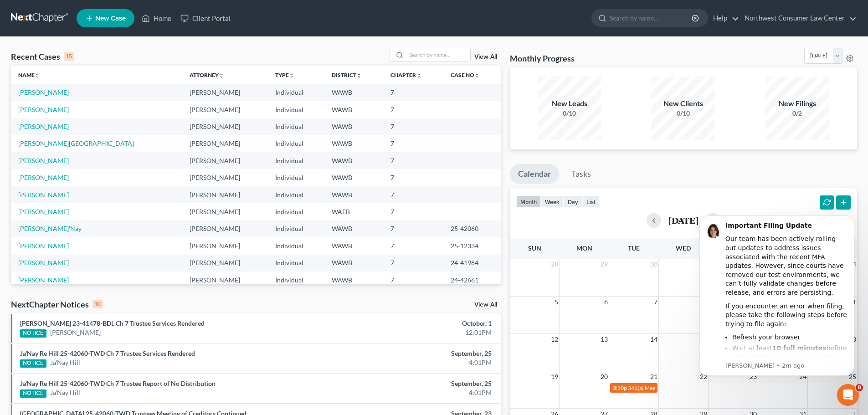  What do you see at coordinates (797, 114) in the screenshot?
I see `div: 0/2` at bounding box center [797, 114].